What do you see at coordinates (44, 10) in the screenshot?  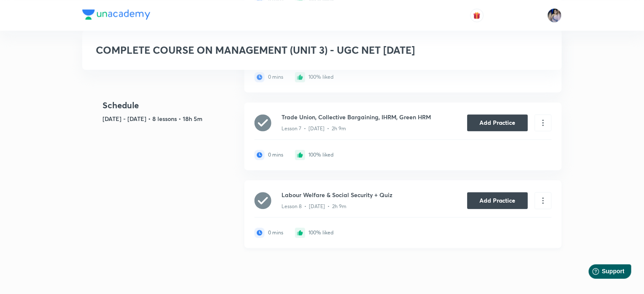 I see `span: Support` at bounding box center [44, 10].